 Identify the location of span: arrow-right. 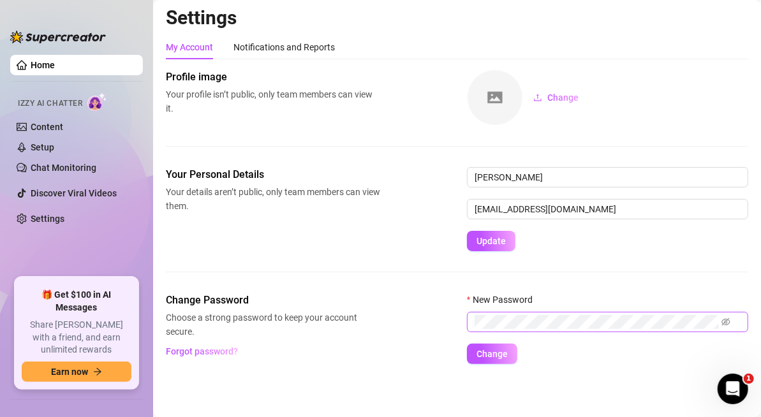
(98, 372).